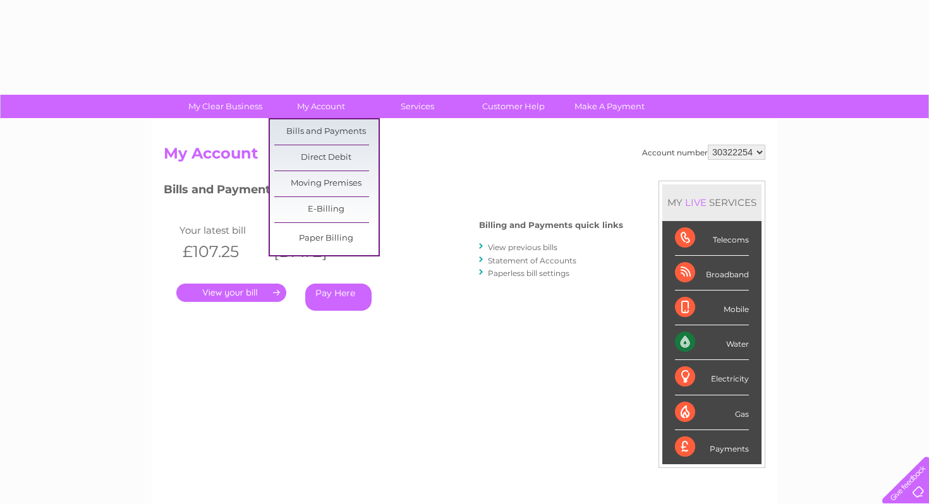 The width and height of the screenshot is (929, 504). Describe the element at coordinates (522, 247) in the screenshot. I see `a: View previous bills` at that location.